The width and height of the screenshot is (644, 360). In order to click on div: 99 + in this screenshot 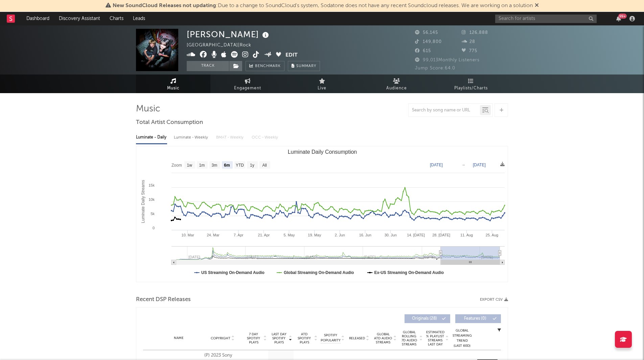, I will do `click(622, 16)`.